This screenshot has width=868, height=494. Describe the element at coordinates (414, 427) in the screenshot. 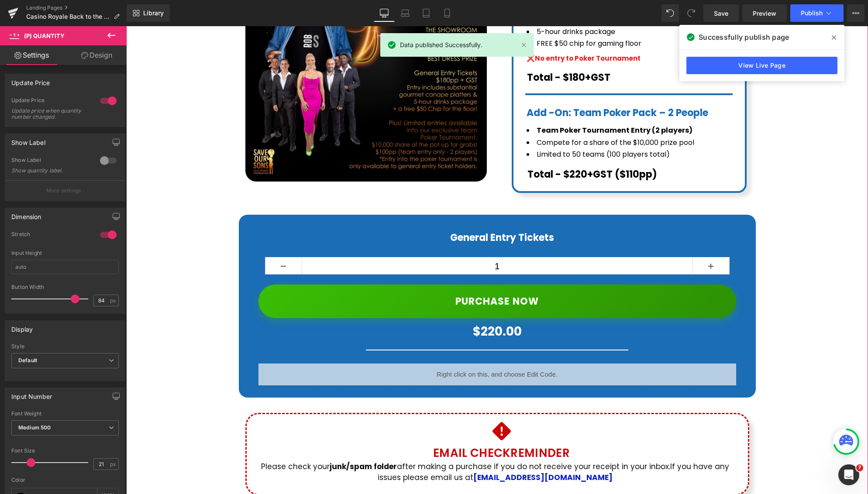

I see `span: Reminder` at that location.